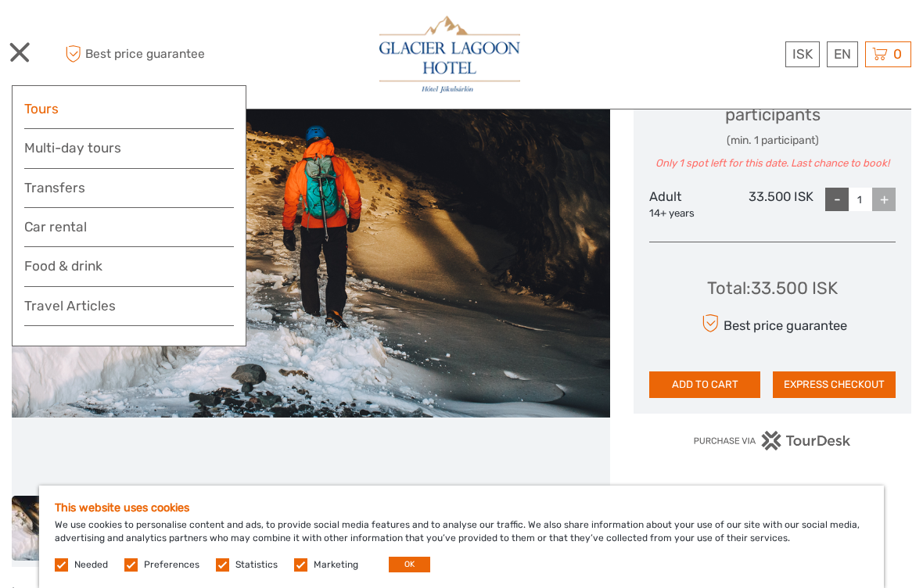  Describe the element at coordinates (461, 507) in the screenshot. I see `h5: This website uses cookies` at that location.